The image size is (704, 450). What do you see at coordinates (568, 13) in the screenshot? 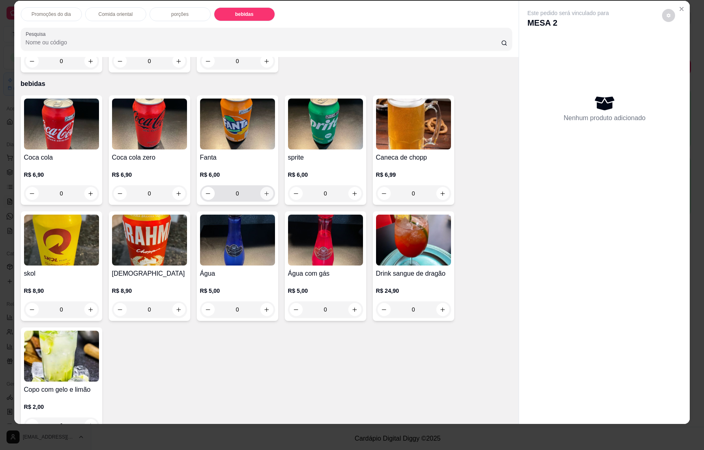
I see `p: Este pedido será vinculado para` at bounding box center [568, 13].